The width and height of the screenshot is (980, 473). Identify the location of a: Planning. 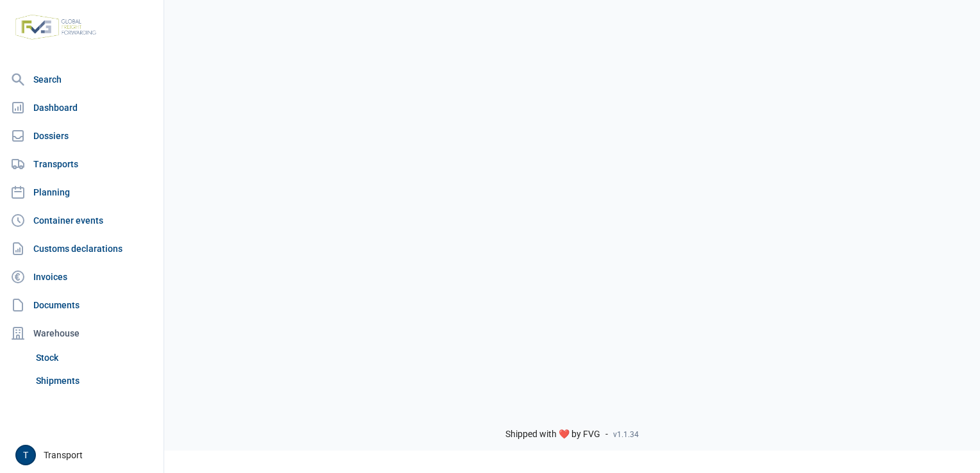
(81, 193).